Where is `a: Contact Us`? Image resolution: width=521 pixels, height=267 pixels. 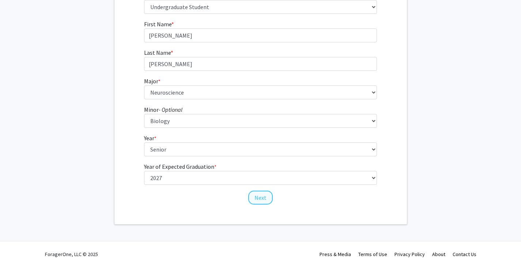
a: Contact Us is located at coordinates (465, 255).